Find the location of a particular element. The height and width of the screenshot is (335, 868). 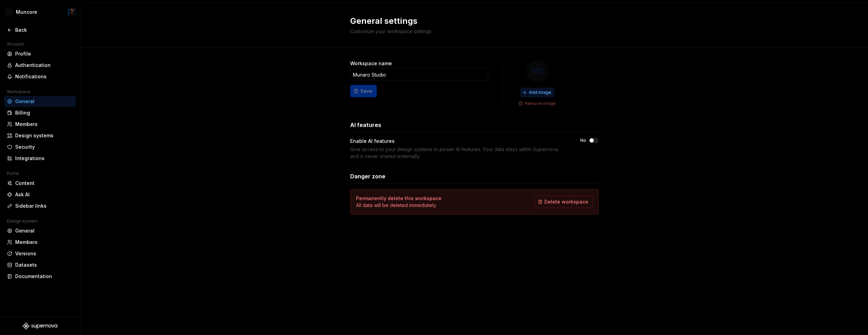

div: Back is located at coordinates (44, 30).